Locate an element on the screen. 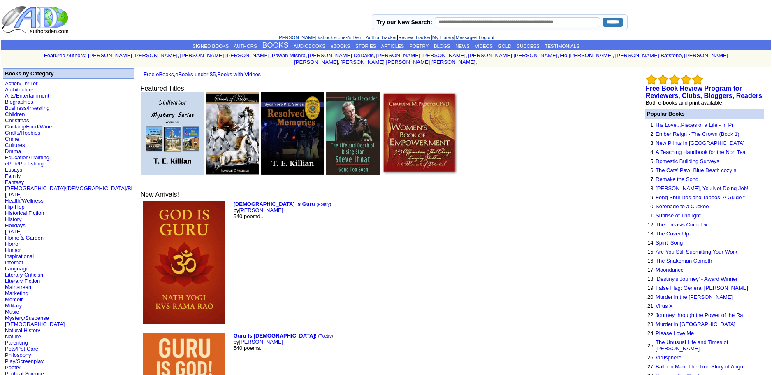 Image resolution: width=772 pixels, height=375 pixels. font: 9. is located at coordinates (652, 197).